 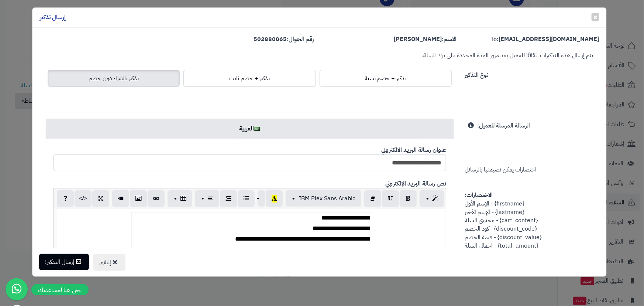 I want to click on span: تذكير بالشراء دون خصم, so click(x=114, y=78).